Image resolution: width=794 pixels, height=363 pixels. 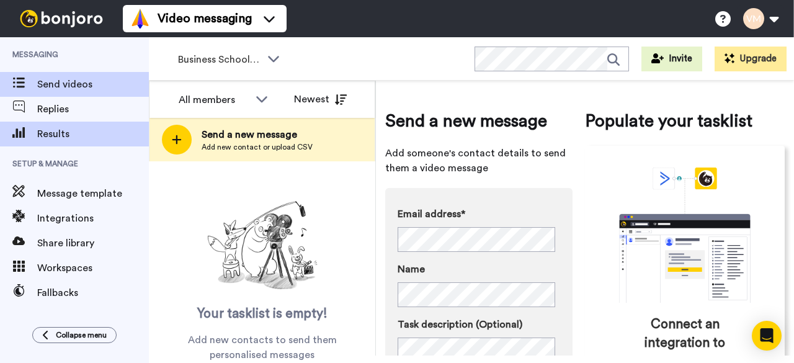 What do you see at coordinates (262, 246) in the screenshot?
I see `img: ready-set-action.png` at bounding box center [262, 246].